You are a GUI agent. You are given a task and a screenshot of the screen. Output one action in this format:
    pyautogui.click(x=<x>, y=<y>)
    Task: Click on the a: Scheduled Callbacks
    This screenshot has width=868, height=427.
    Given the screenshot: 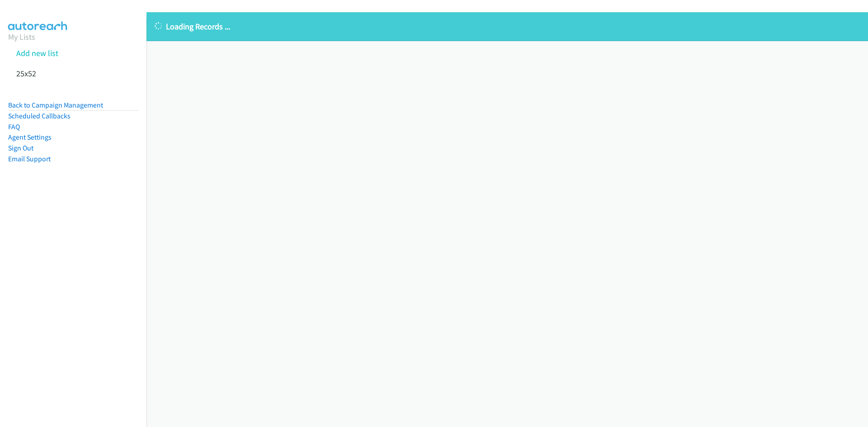 What is the action you would take?
    pyautogui.click(x=40, y=116)
    